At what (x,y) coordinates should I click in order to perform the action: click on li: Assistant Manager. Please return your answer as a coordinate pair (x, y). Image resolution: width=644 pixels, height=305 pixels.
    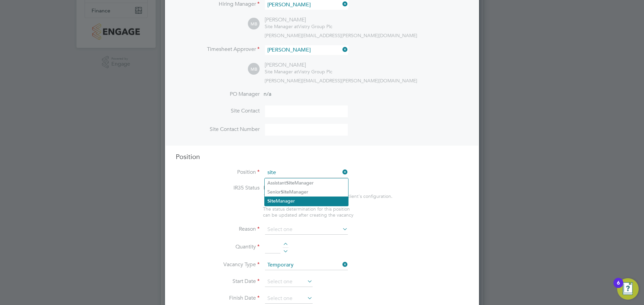
    Looking at the image, I should click on (306, 183).